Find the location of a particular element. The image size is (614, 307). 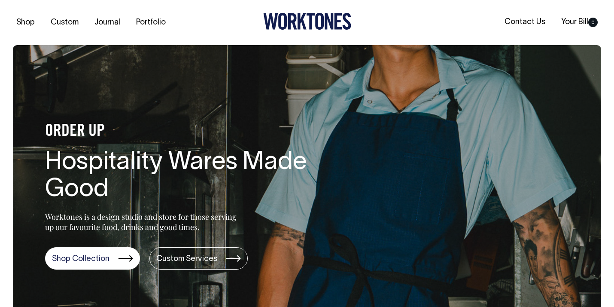

a: Contact Us is located at coordinates (525, 22).